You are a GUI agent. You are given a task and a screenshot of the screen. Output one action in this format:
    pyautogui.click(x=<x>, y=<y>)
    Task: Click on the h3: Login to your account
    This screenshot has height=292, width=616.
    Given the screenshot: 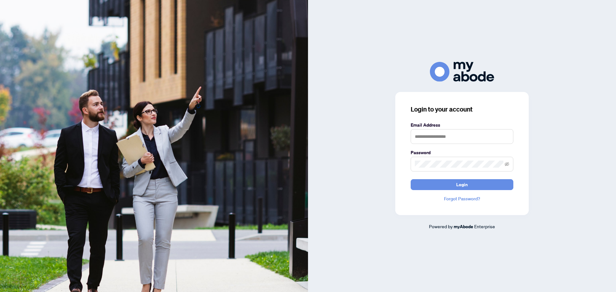 What is the action you would take?
    pyautogui.click(x=462, y=109)
    